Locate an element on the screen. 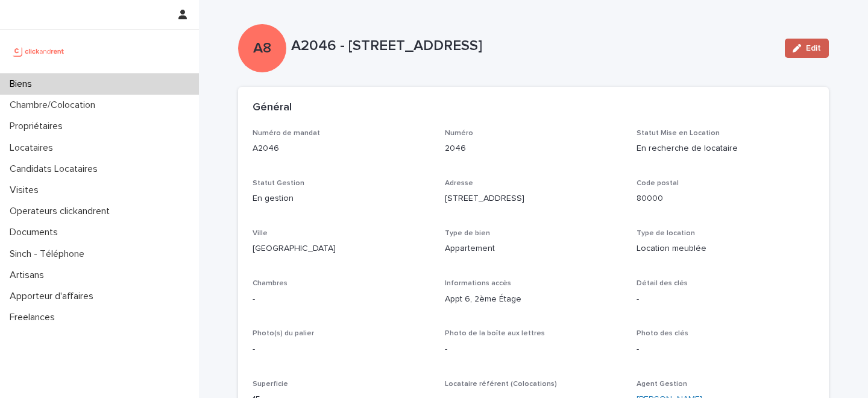  span: Chambres is located at coordinates (270, 283).